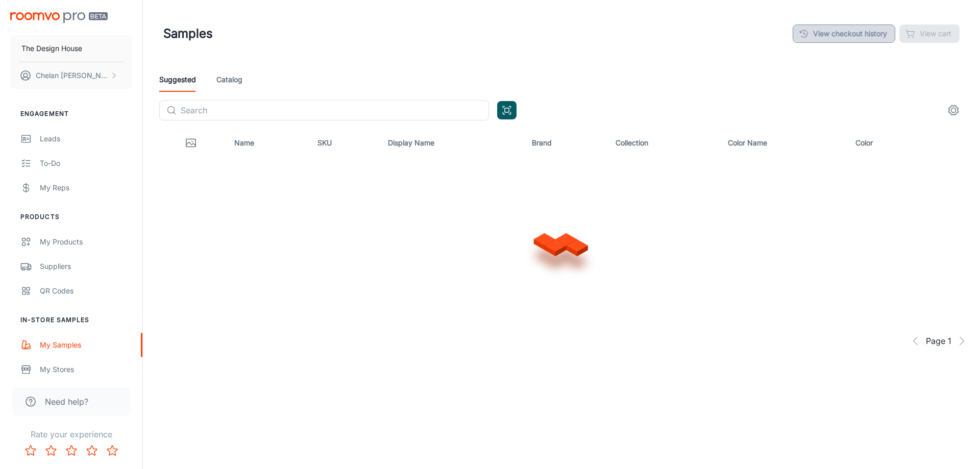  What do you see at coordinates (191, 143) in the screenshot?
I see `svg: Thumbnail` at bounding box center [191, 143].